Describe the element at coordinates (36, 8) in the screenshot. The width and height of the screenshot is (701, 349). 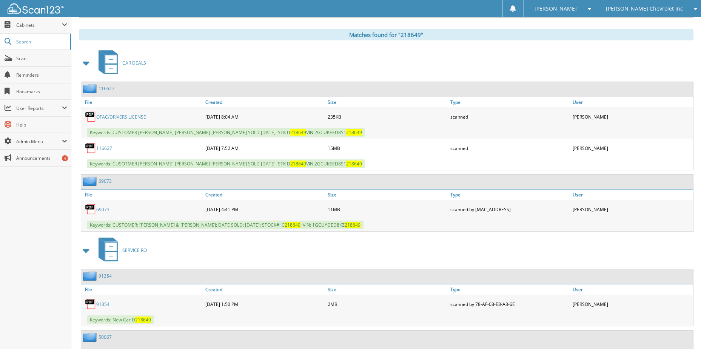
I see `img: scan123-logo-white.svg` at that location.